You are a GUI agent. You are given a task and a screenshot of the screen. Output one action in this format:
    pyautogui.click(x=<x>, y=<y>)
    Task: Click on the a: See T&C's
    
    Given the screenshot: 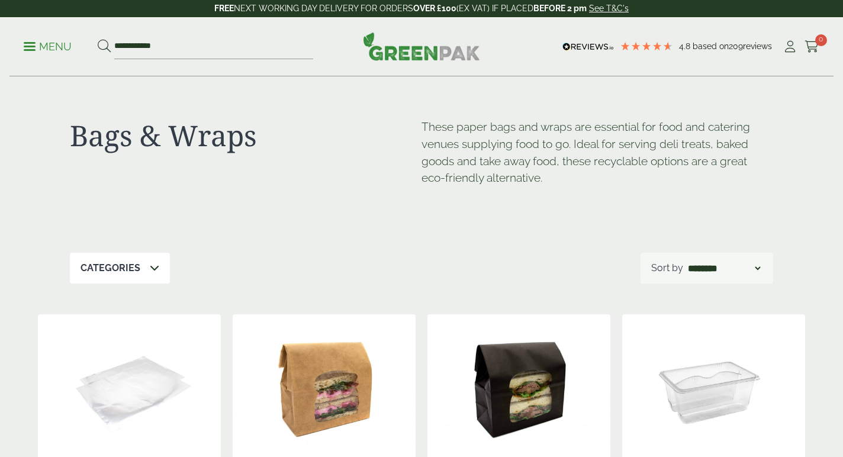 What is the action you would take?
    pyautogui.click(x=609, y=8)
    